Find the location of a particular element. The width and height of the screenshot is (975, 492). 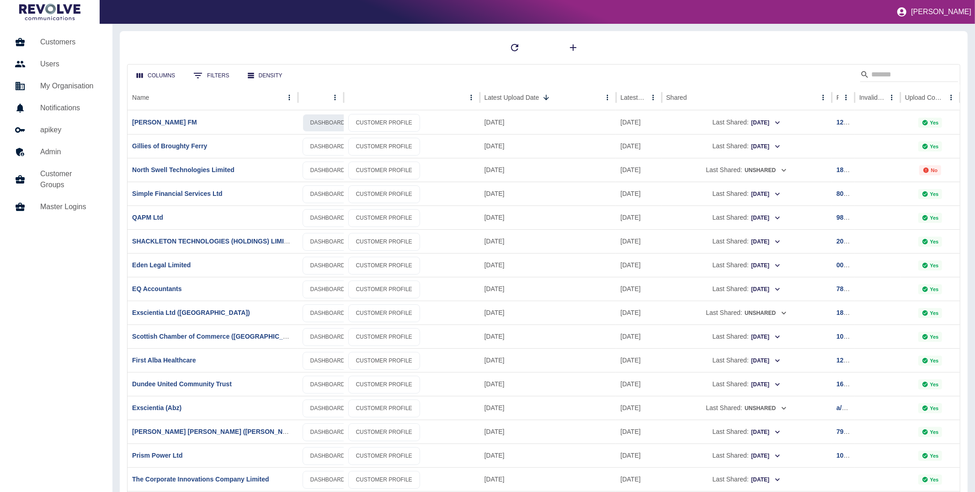

a: EQ Accountants is located at coordinates (157, 289).